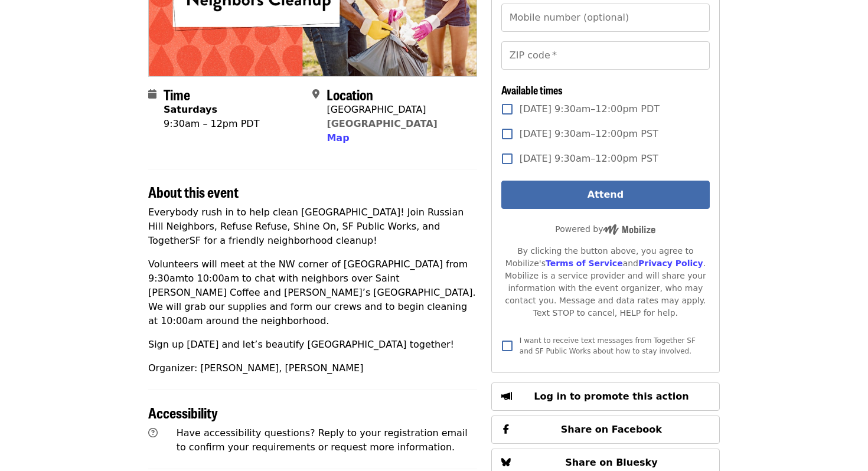 This screenshot has height=471, width=868. I want to click on button: Log in to promote this action, so click(605, 397).